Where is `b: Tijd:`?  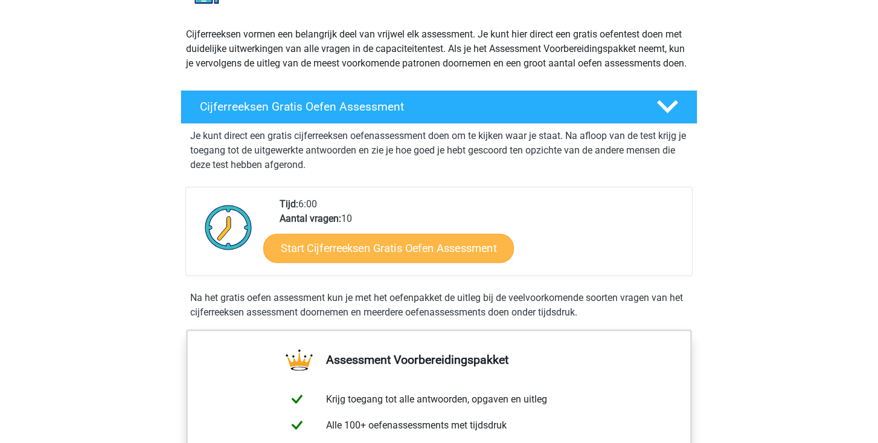
b: Tijd: is located at coordinates (289, 203).